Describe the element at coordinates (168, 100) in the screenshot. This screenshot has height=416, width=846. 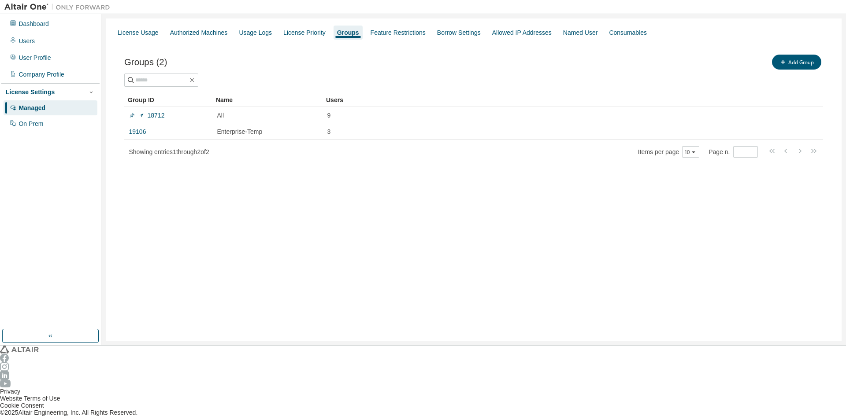
I see `div: Group ID` at that location.